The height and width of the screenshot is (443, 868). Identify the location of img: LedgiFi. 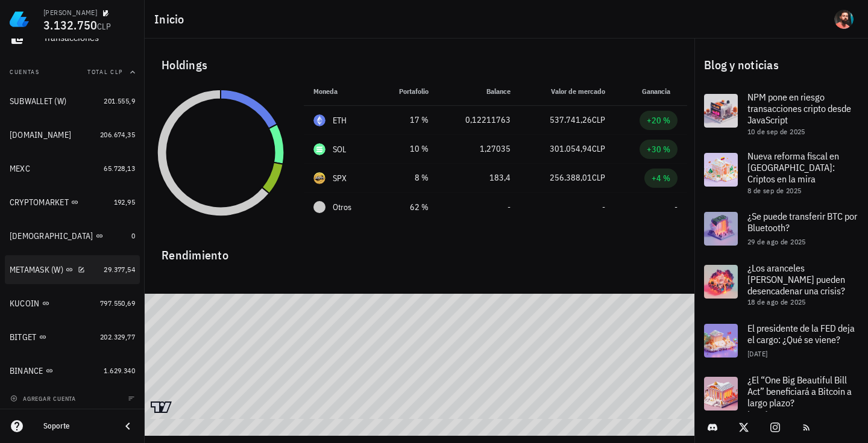
(20, 20).